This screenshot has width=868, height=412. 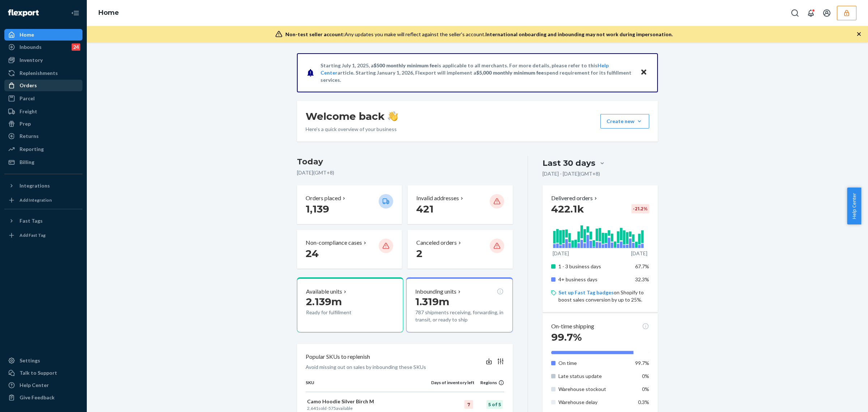 I want to click on button: Delivered orders, so click(x=574, y=198).